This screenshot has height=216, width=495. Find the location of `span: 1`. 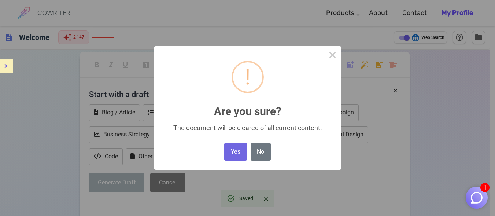

span: 1 is located at coordinates (485, 187).